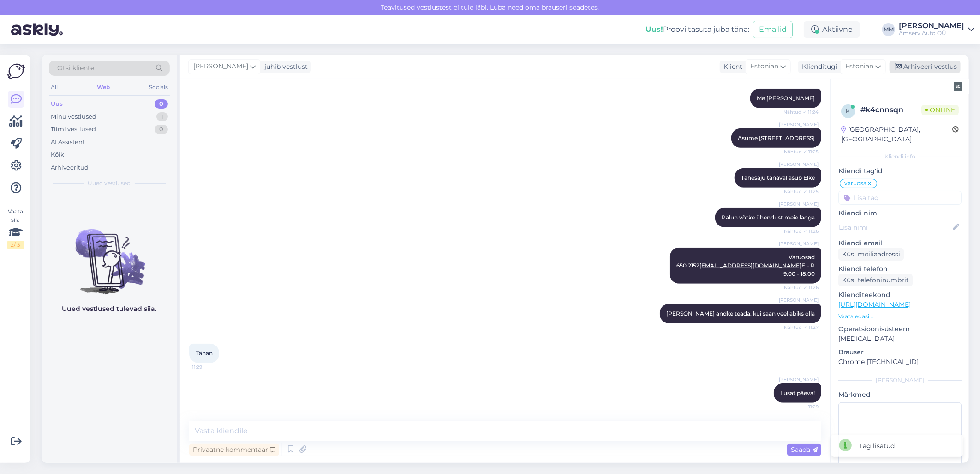  What do you see at coordinates (900, 394) in the screenshot?
I see `p: Märkmed` at bounding box center [900, 394].